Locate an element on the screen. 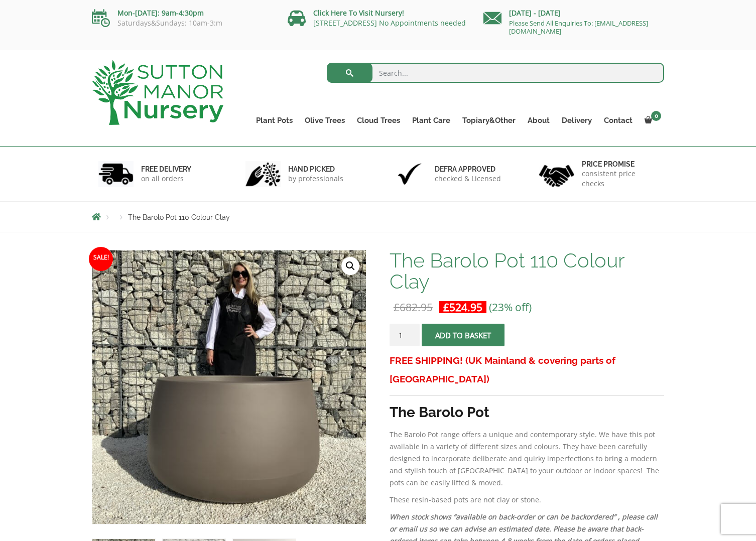 The width and height of the screenshot is (756, 541). p: The Barolo Pot range offers a unique and contemporary style. We have this pot available in a vari... is located at coordinates (527, 459).